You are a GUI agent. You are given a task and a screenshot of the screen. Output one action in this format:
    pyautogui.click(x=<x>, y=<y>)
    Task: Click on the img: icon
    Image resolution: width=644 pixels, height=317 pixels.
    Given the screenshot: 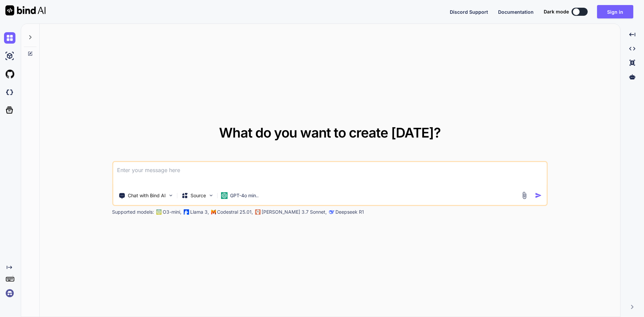 What is the action you would take?
    pyautogui.click(x=538, y=195)
    